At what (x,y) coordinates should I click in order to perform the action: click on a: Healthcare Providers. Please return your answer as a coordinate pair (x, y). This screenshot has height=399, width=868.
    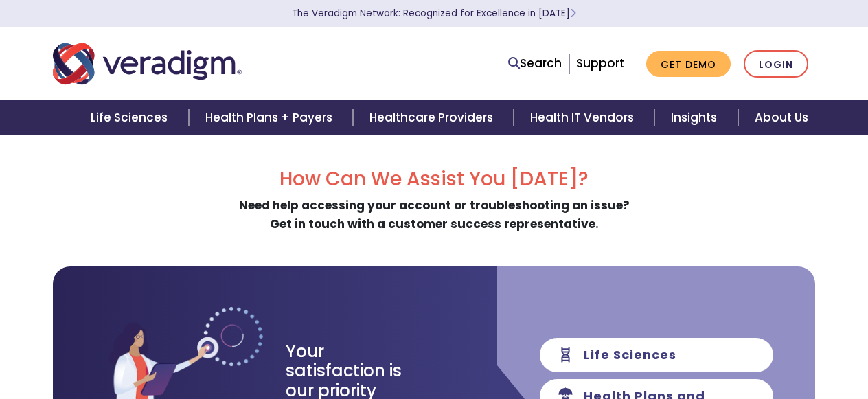
    Looking at the image, I should click on (434, 118).